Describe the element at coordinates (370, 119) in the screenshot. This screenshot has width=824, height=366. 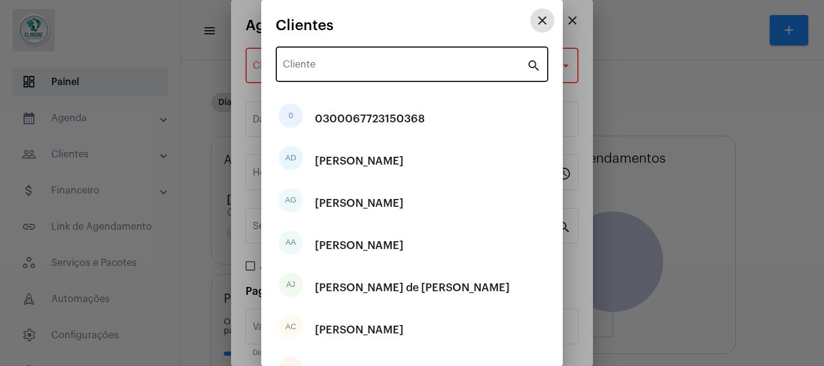
I see `div: 0300067723150368` at that location.